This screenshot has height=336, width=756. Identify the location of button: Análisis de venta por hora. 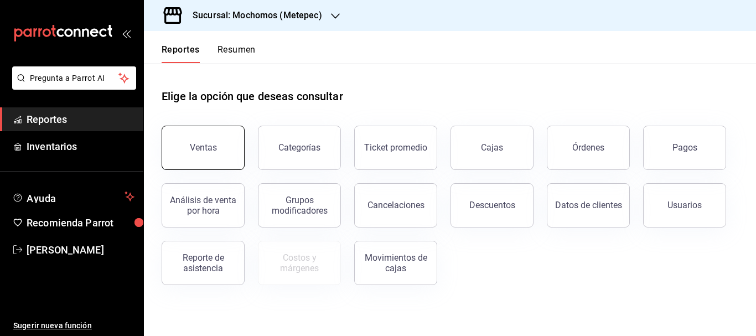
(203, 205).